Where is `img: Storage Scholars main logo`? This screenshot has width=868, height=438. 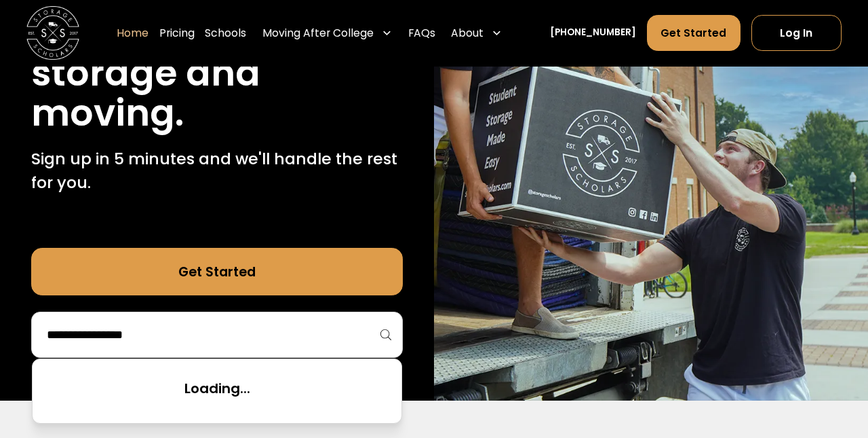 img: Storage Scholars main logo is located at coordinates (53, 33).